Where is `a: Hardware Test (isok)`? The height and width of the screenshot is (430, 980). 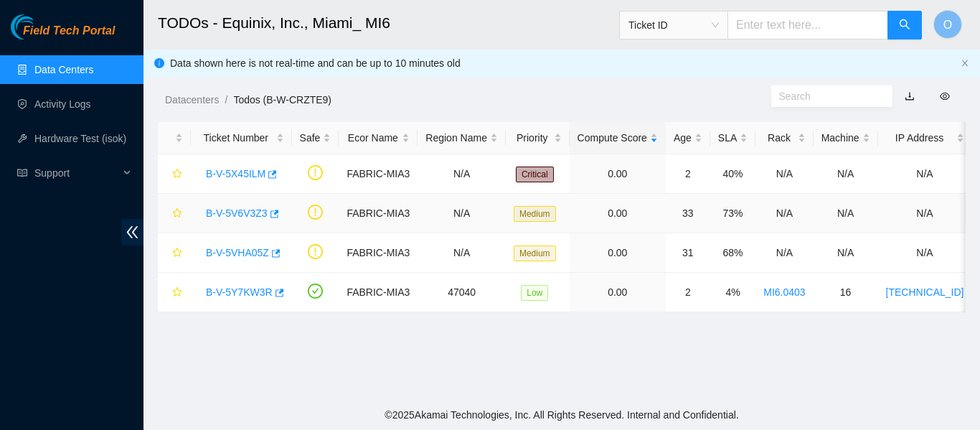
a: Hardware Test (isok) is located at coordinates (80, 138).